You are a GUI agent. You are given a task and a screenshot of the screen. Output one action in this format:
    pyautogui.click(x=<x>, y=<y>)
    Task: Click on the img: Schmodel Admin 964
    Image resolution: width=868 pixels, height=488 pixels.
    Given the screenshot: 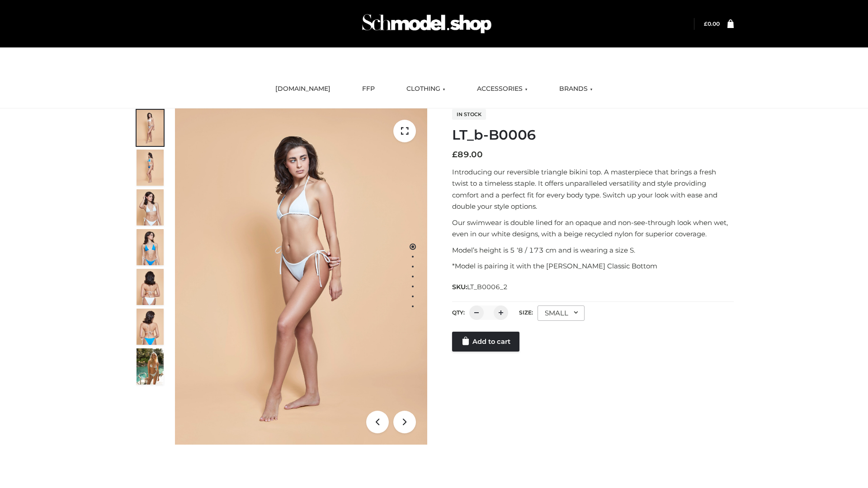 What is the action you would take?
    pyautogui.click(x=427, y=24)
    